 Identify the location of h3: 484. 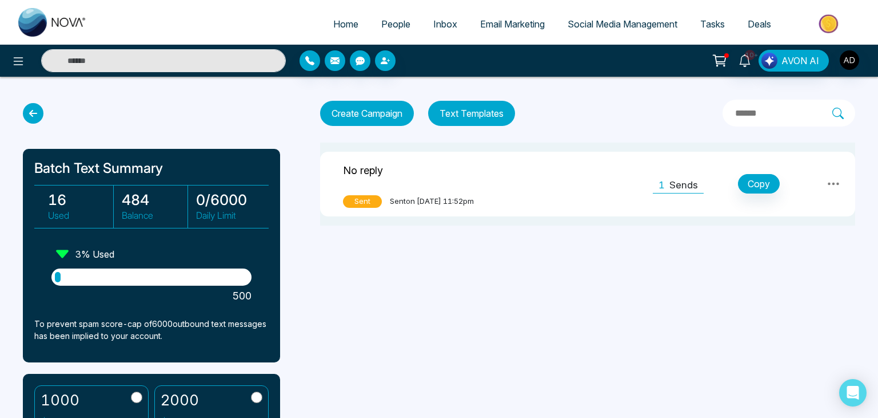
(154, 200).